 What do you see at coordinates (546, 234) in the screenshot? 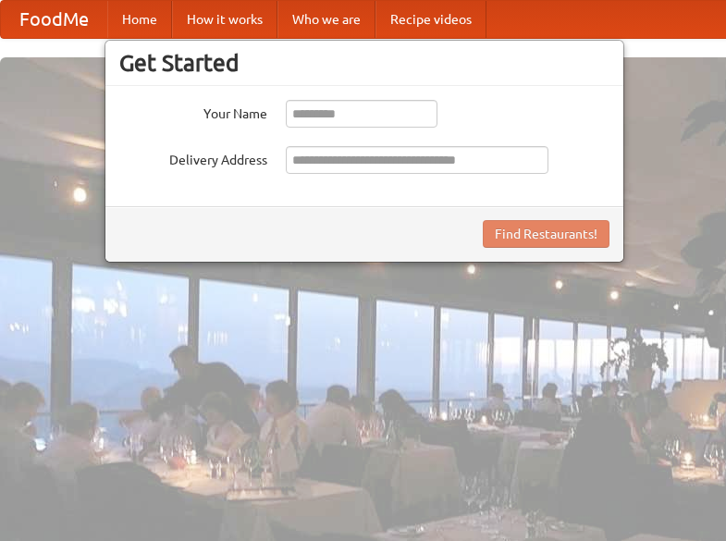
I see `button: Find Restaurants!` at bounding box center [546, 234].